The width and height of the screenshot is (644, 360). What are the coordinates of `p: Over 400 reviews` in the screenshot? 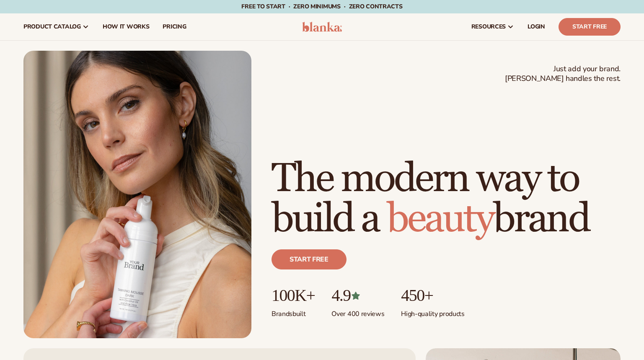 It's located at (358, 312).